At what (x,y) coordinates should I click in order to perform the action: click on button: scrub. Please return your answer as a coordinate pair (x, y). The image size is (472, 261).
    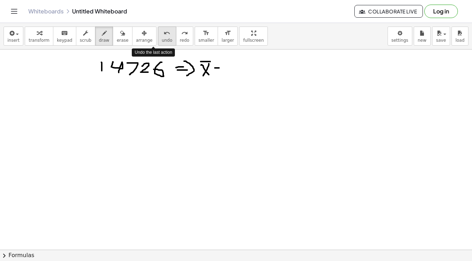
    Looking at the image, I should click on (86, 36).